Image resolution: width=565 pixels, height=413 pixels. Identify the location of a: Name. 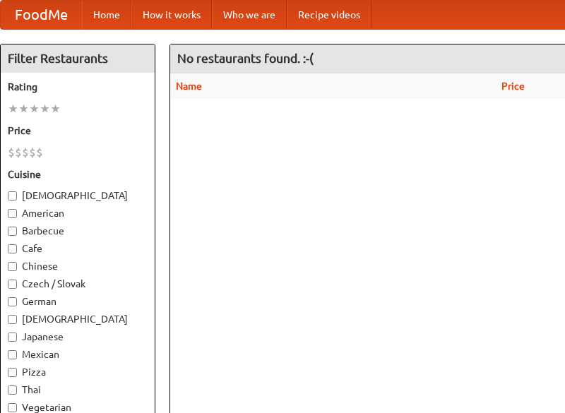
(189, 86).